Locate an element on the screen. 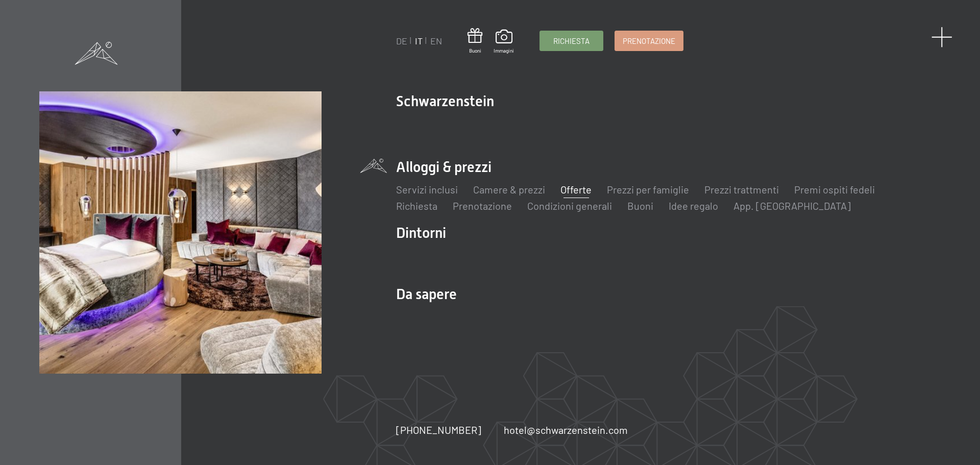 The height and width of the screenshot is (465, 980). a: Premi ospiti fedeli is located at coordinates (834, 189).